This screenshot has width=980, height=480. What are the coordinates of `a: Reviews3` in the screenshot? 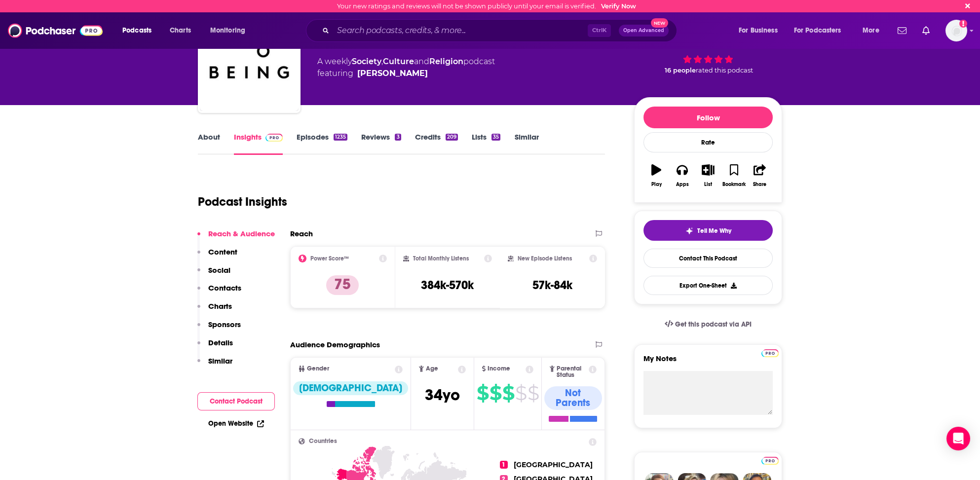 It's located at (381, 144).